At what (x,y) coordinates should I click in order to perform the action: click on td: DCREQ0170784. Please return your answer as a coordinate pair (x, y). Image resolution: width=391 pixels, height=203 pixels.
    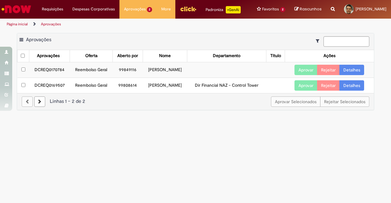
    Looking at the image, I should click on (50, 70).